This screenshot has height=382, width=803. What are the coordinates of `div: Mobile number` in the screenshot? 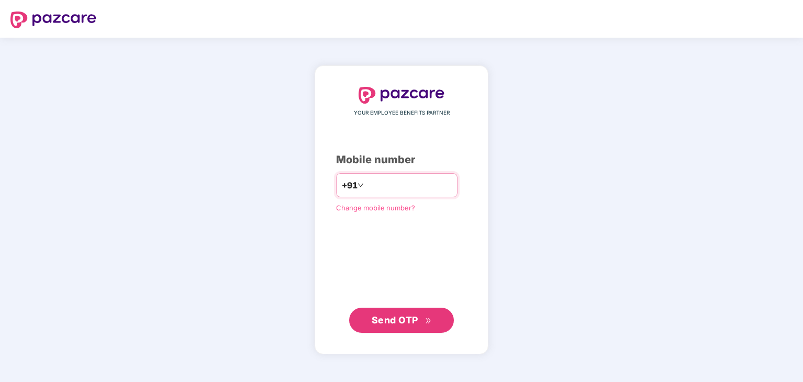 It's located at (401, 160).